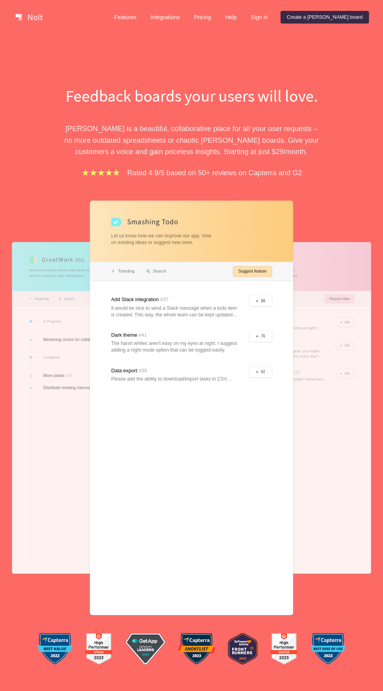 The image size is (383, 691). What do you see at coordinates (203, 17) in the screenshot?
I see `a: Pricing` at bounding box center [203, 17].